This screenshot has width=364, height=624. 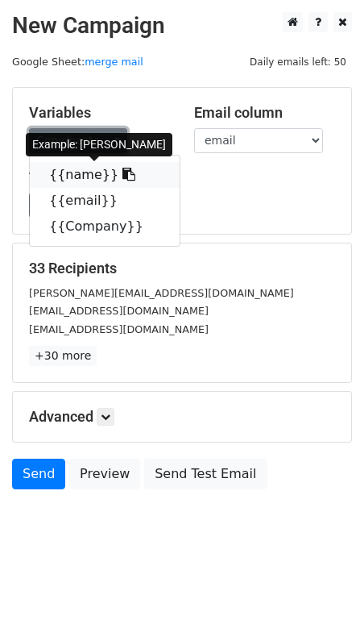 What do you see at coordinates (182, 416) in the screenshot?
I see `h5: Advanced` at bounding box center [182, 416].